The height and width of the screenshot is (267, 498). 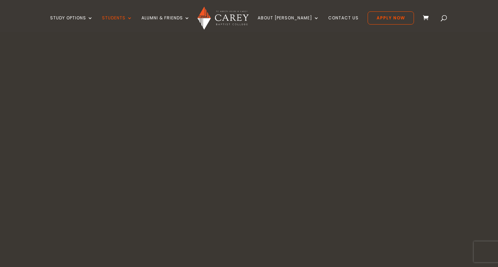 What do you see at coordinates (117, 24) in the screenshot?
I see `a: Students` at bounding box center [117, 24].